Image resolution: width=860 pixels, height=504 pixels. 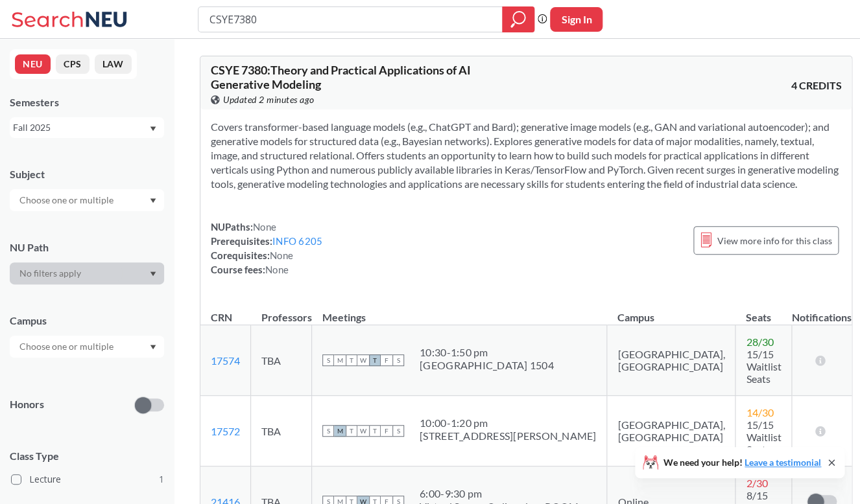 What do you see at coordinates (774, 241) in the screenshot?
I see `span: View more info for this class` at bounding box center [774, 241].